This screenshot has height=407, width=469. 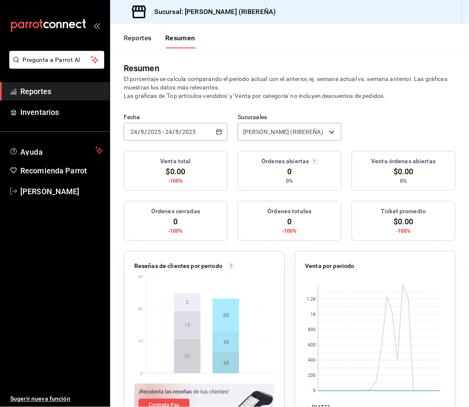 I want to click on h3: Venta órdenes abiertas, so click(x=404, y=161).